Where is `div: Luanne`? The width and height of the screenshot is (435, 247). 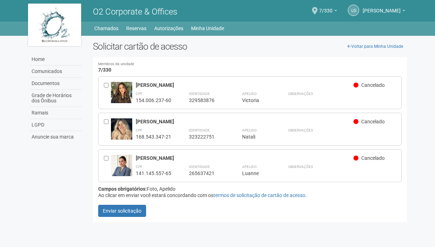
div: Luanne is located at coordinates (256, 173).